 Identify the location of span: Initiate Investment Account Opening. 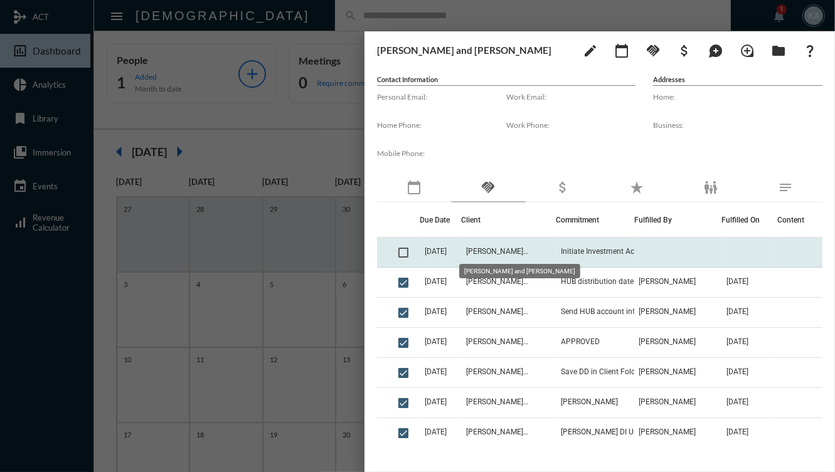
(622, 252).